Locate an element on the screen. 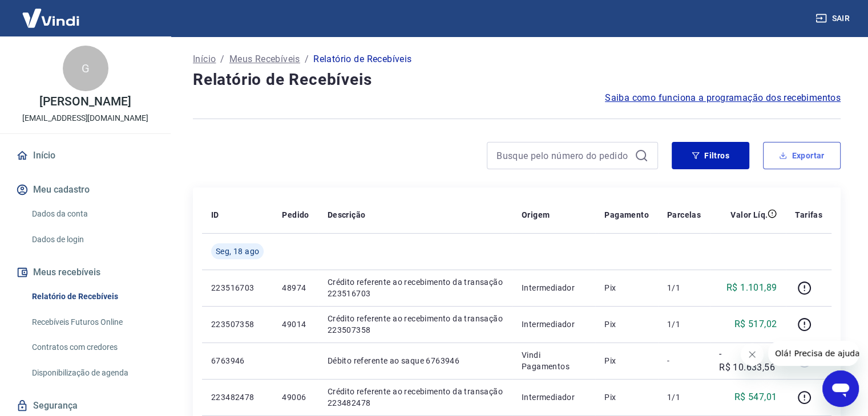 The width and height of the screenshot is (868, 416). a: Disponibilização de agenda is located at coordinates (92, 373).